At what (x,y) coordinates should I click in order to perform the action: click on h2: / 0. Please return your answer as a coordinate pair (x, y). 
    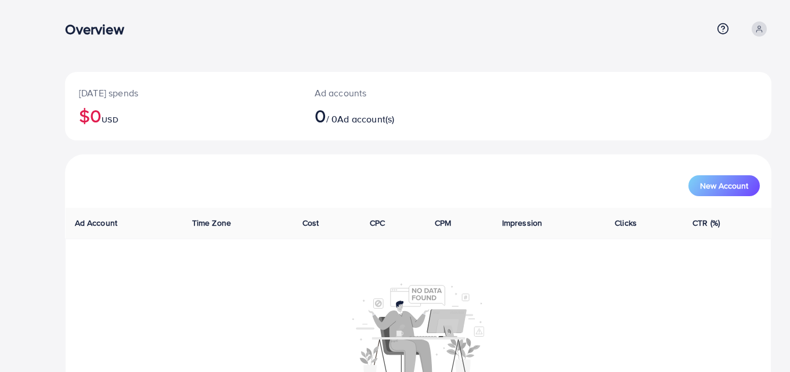
    Looking at the image, I should click on (389, 116).